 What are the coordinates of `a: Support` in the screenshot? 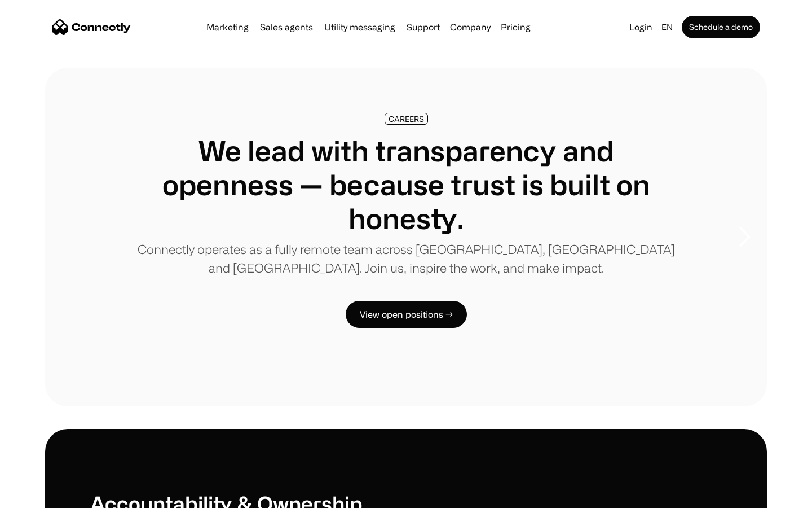 It's located at (423, 27).